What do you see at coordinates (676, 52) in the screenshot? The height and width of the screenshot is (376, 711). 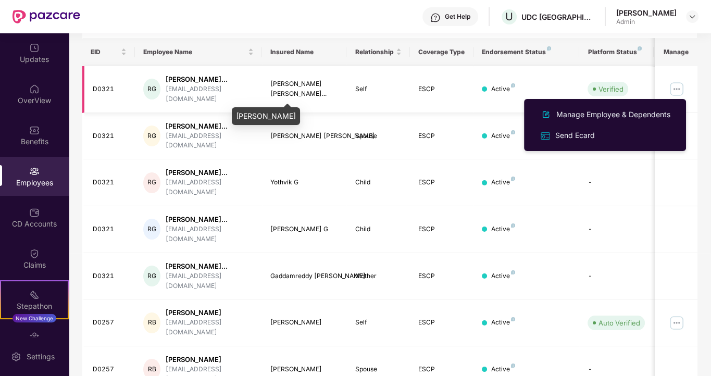 I see `th: Manage` at bounding box center [676, 52].